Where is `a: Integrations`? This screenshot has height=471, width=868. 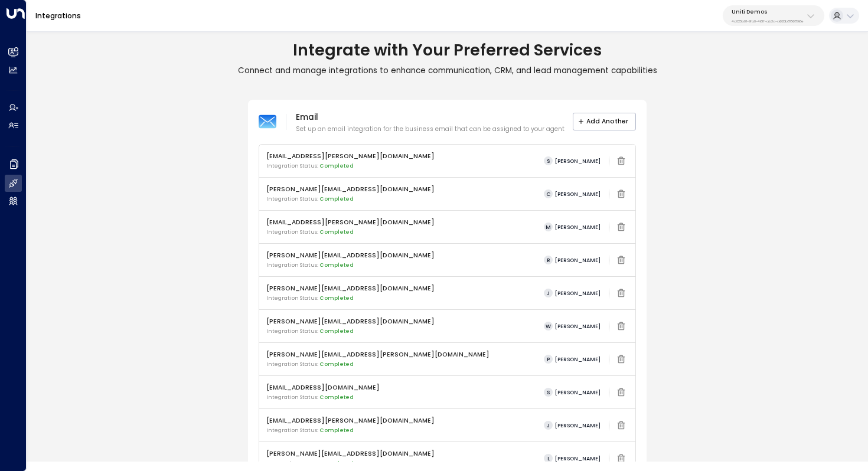
a: Integrations is located at coordinates (58, 15).